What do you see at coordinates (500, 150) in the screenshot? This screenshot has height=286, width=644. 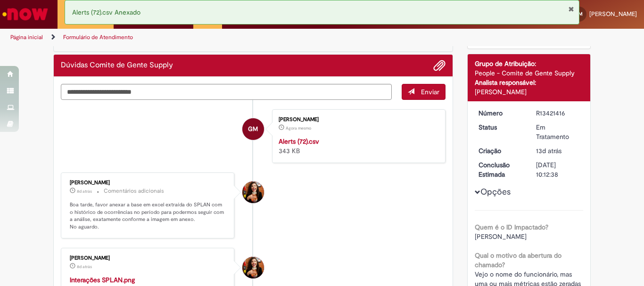 I see `dt: Criação` at bounding box center [500, 150].